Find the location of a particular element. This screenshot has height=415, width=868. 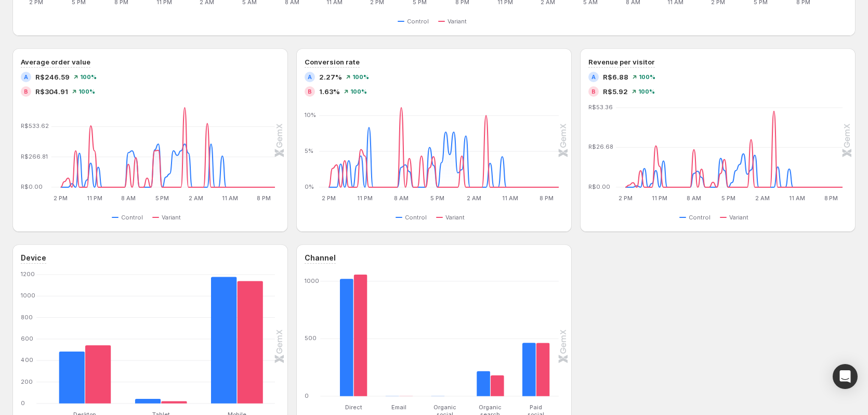

text: 200 is located at coordinates (26, 382).